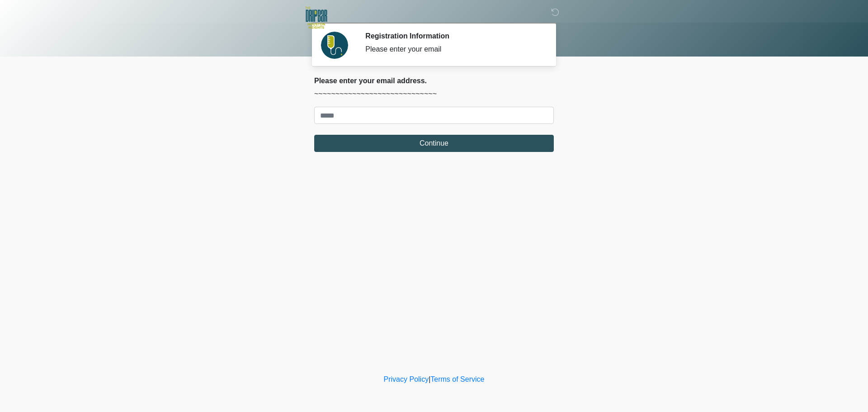 The width and height of the screenshot is (868, 412). I want to click on a: Terms of Service, so click(457, 378).